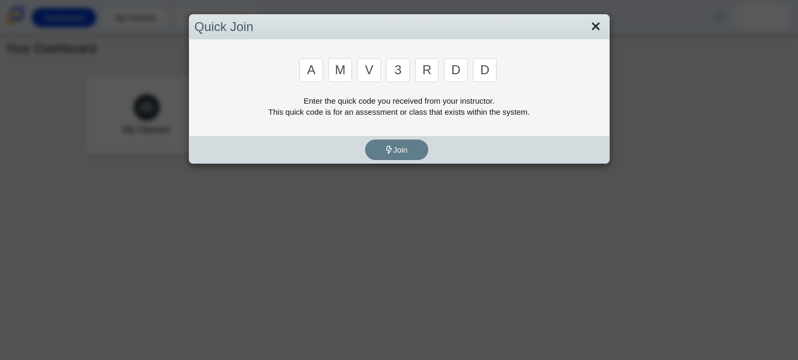 The image size is (798, 360). What do you see at coordinates (400, 27) in the screenshot?
I see `div: Quick Join` at bounding box center [400, 27].